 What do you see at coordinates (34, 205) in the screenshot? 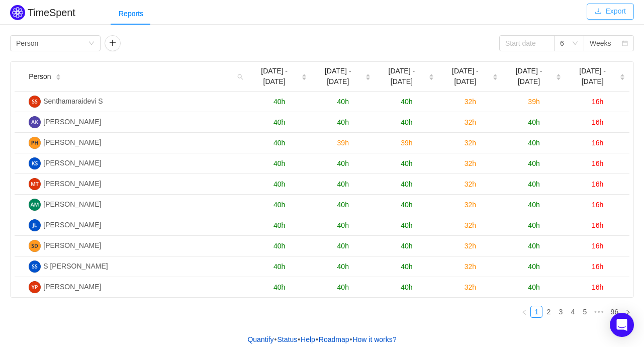
I see `img: AM` at bounding box center [34, 205].